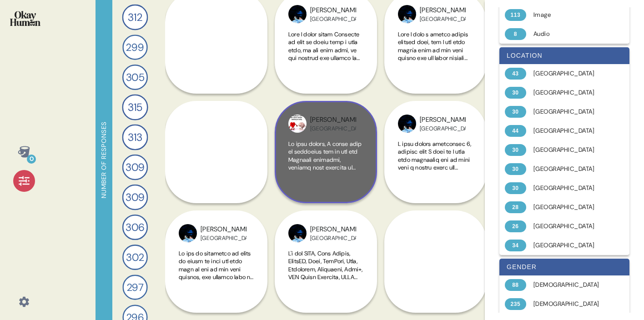 The height and width of the screenshot is (320, 644). What do you see at coordinates (515, 34) in the screenshot?
I see `div: 8` at bounding box center [515, 34].